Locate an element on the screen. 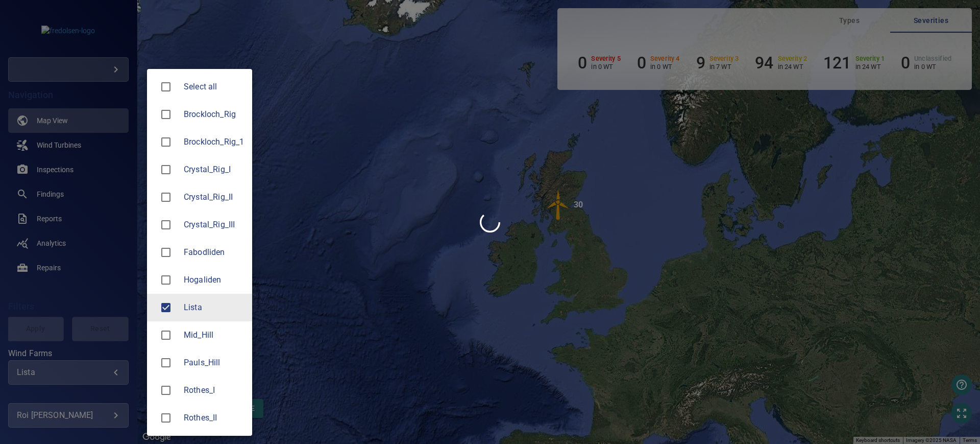 Image resolution: width=980 pixels, height=444 pixels. ul: Lista is located at coordinates (200, 253).